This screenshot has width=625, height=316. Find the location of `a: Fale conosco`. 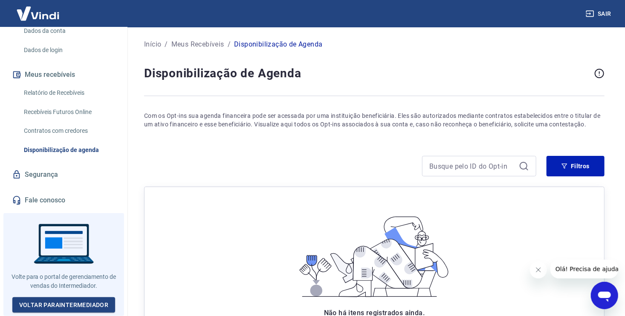

a: Fale conosco is located at coordinates (64, 200).